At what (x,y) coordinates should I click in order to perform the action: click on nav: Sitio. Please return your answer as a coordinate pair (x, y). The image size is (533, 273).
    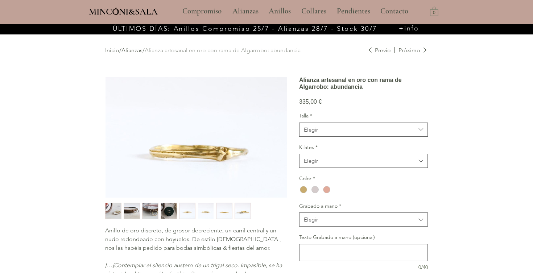
    Looking at the image, I should click on (295, 11).